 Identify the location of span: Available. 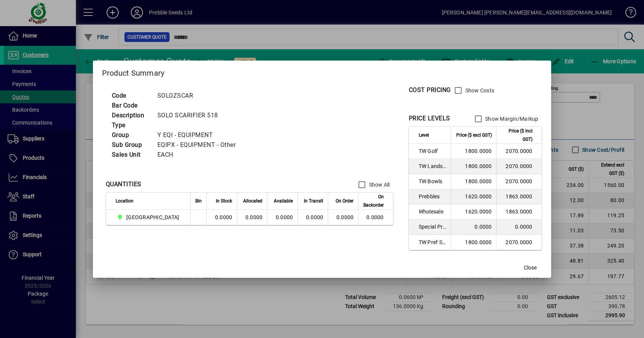
(283, 201).